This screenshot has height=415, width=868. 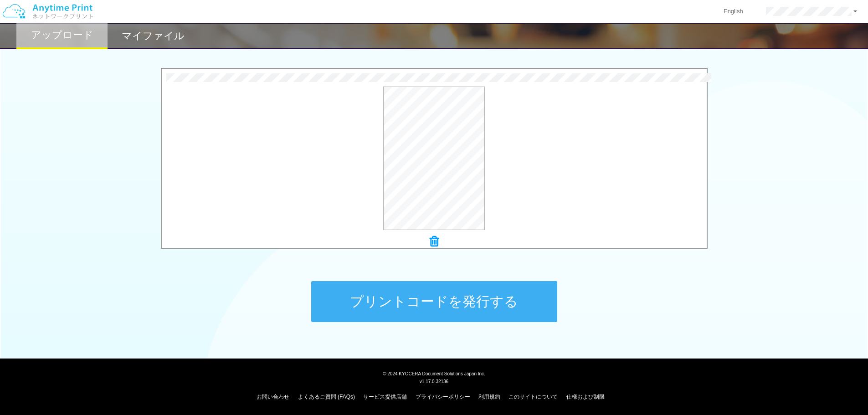 I want to click on span: v1.17.0.32136, so click(x=434, y=381).